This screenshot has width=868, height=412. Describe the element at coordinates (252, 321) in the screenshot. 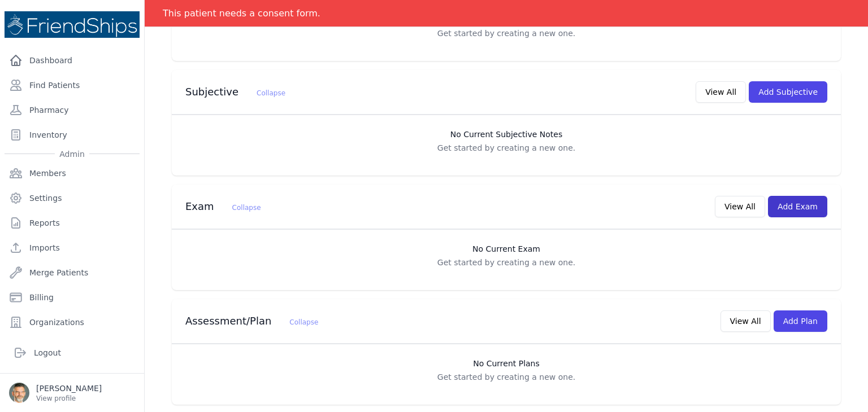

I see `h3: Assessment/Plan` at that location.